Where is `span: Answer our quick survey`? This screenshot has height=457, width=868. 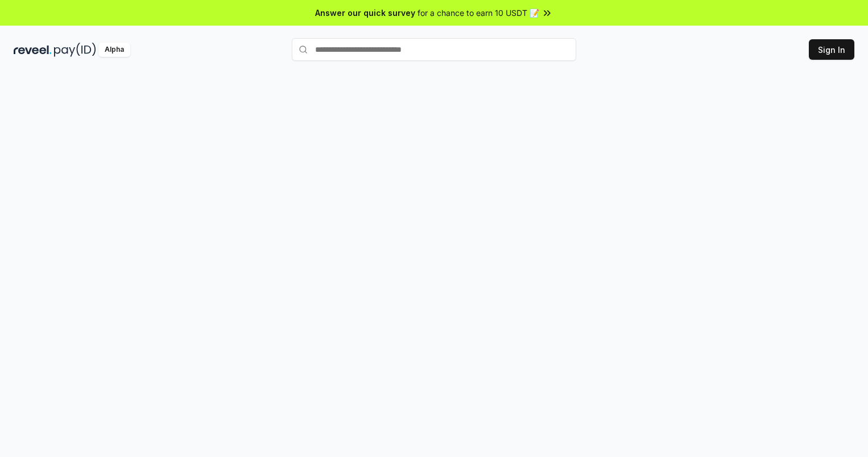 span: Answer our quick survey is located at coordinates (365, 13).